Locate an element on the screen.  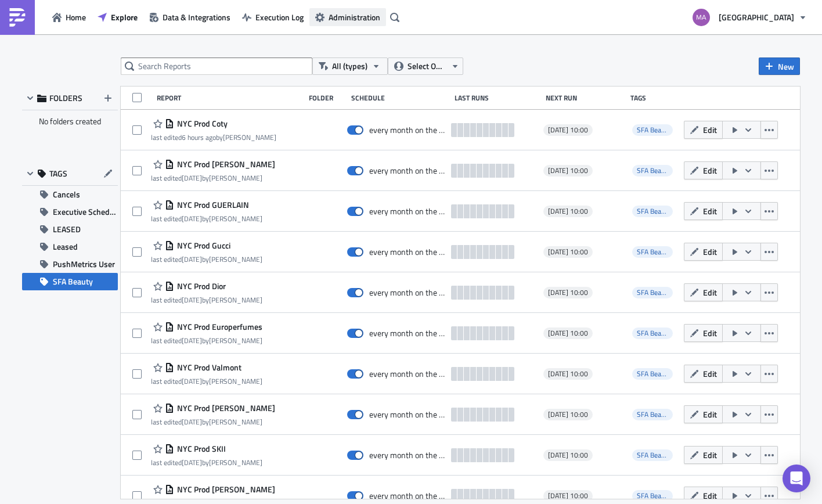
span: Data & Integrations is located at coordinates (196, 17).